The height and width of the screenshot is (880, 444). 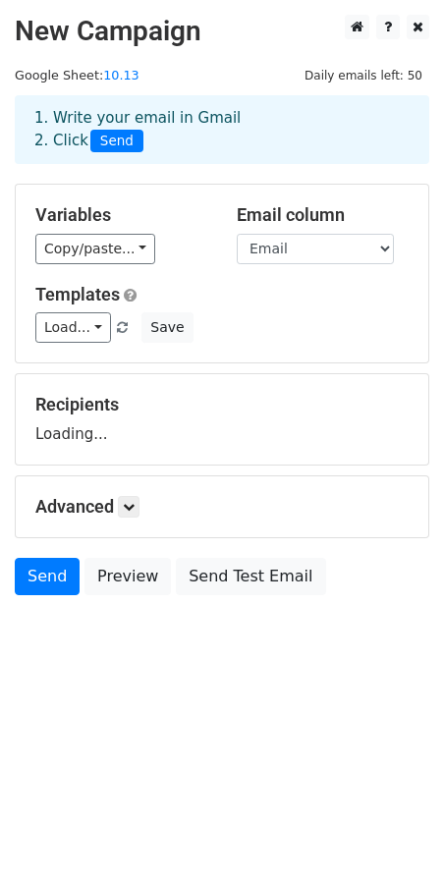 What do you see at coordinates (363, 75) in the screenshot?
I see `a: Daily emails left: 50` at bounding box center [363, 75].